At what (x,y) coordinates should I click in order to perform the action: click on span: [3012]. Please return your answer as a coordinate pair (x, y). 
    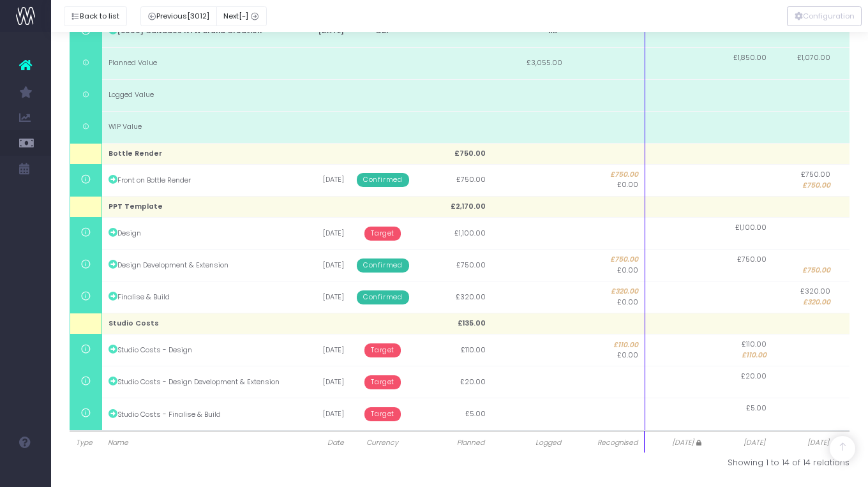
    Looking at the image, I should click on (198, 16).